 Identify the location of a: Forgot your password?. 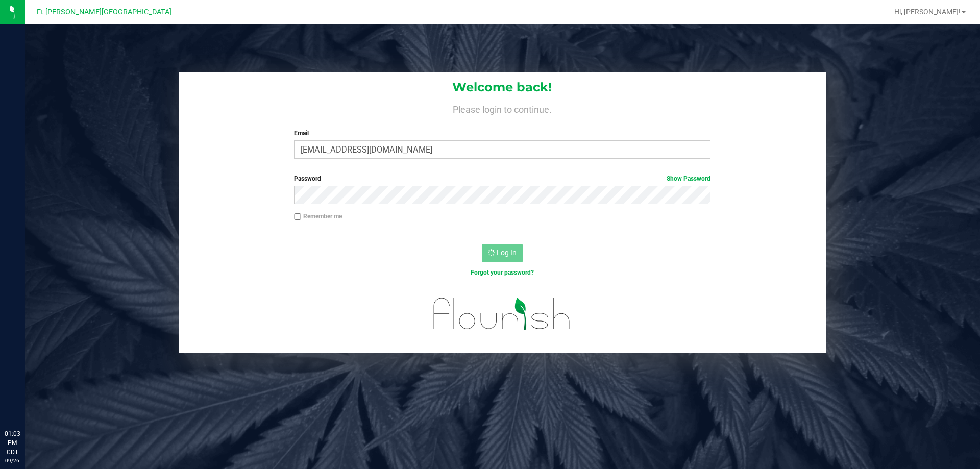
(502, 273).